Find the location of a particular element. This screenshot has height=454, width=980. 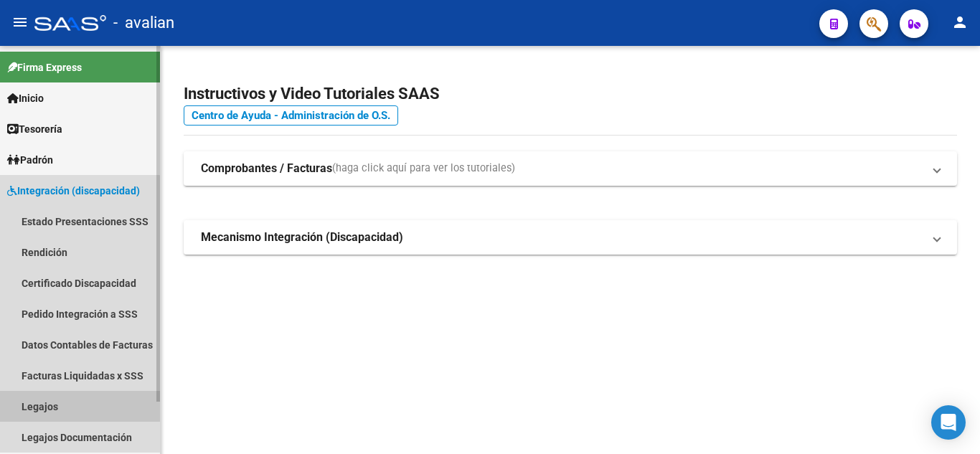

mat-icon: menu is located at coordinates (20, 22).